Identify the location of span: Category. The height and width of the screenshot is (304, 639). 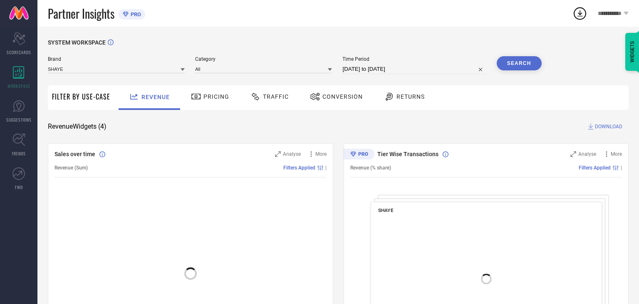
(263, 59).